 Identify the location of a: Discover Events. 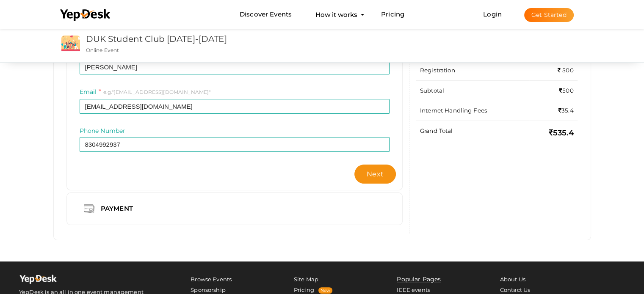
(266, 14).